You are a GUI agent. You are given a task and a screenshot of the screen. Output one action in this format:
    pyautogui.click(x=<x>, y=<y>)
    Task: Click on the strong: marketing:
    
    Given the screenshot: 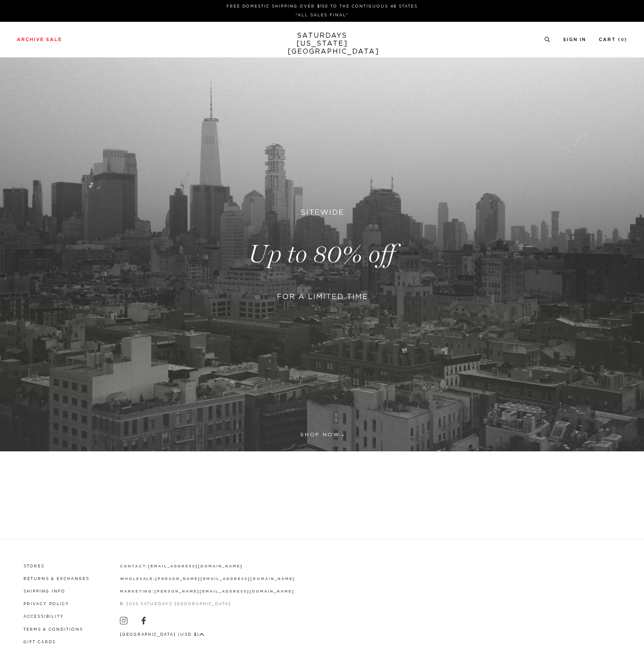 What is the action you would take?
    pyautogui.click(x=137, y=591)
    